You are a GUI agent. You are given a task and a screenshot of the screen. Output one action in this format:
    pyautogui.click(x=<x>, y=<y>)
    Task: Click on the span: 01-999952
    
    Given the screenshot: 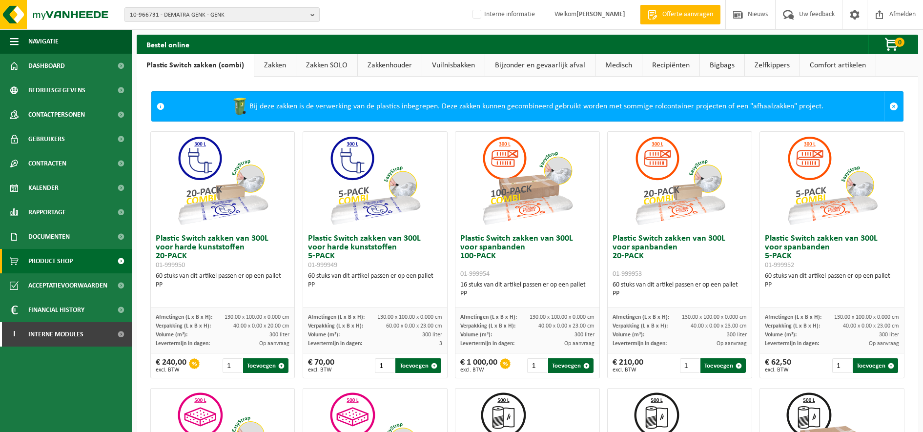 What is the action you would take?
    pyautogui.click(x=780, y=265)
    